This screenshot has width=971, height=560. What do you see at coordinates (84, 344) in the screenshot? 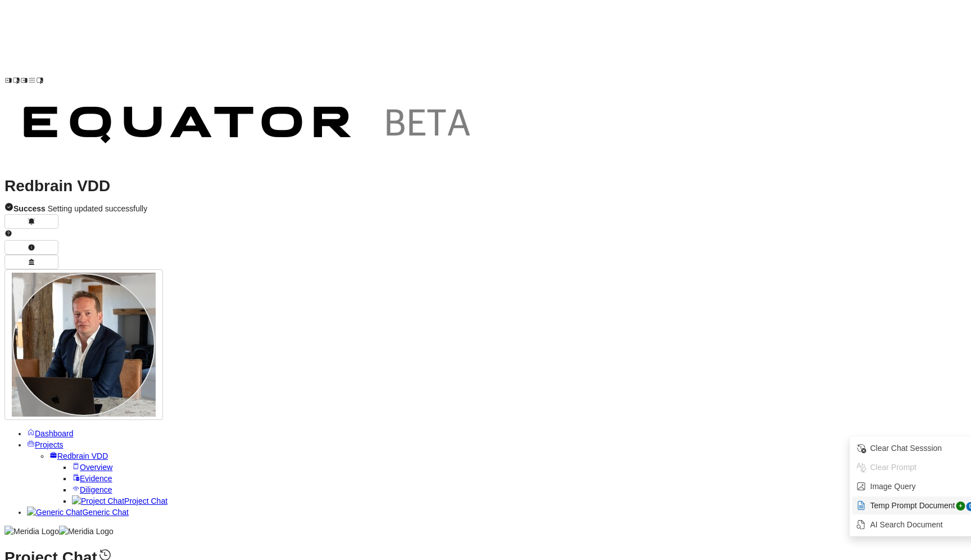
I see `img: Profile Icon` at bounding box center [84, 344].